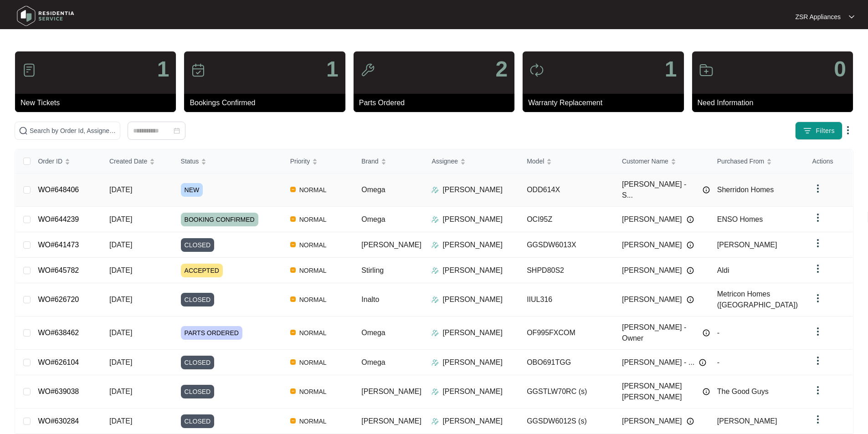  Describe the element at coordinates (567, 300) in the screenshot. I see `td: IIUL316` at that location.